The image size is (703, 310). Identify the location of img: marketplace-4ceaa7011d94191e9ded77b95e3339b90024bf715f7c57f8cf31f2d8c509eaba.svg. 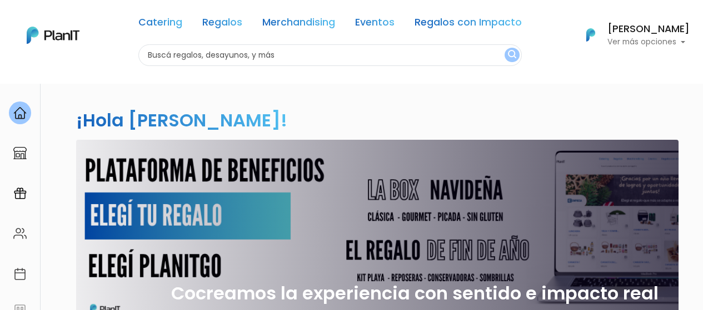
(20, 153).